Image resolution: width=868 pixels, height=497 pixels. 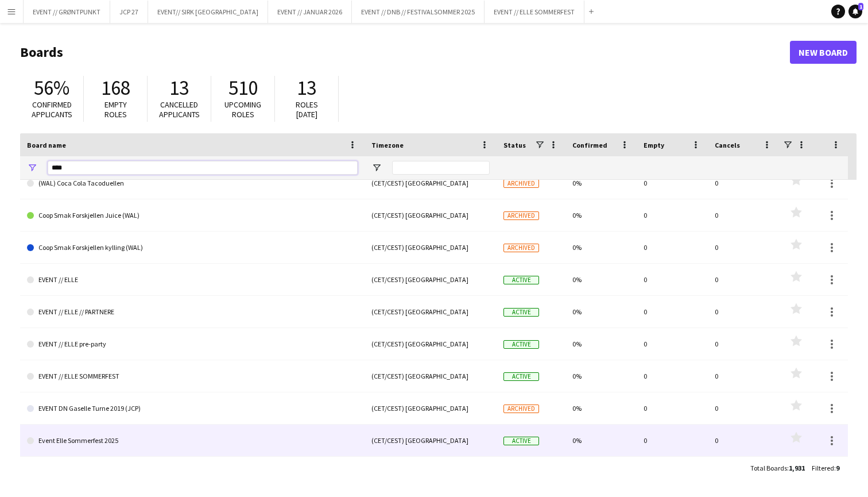 I want to click on span: 168, so click(x=116, y=88).